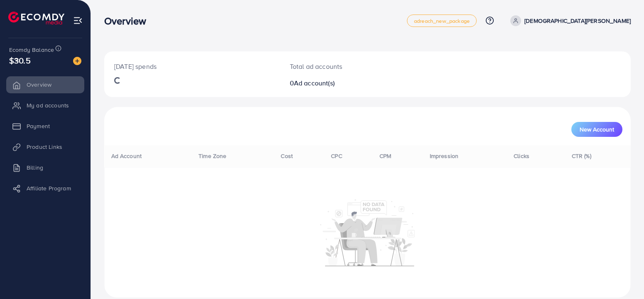 The width and height of the screenshot is (644, 299). I want to click on span: $30.5, so click(20, 61).